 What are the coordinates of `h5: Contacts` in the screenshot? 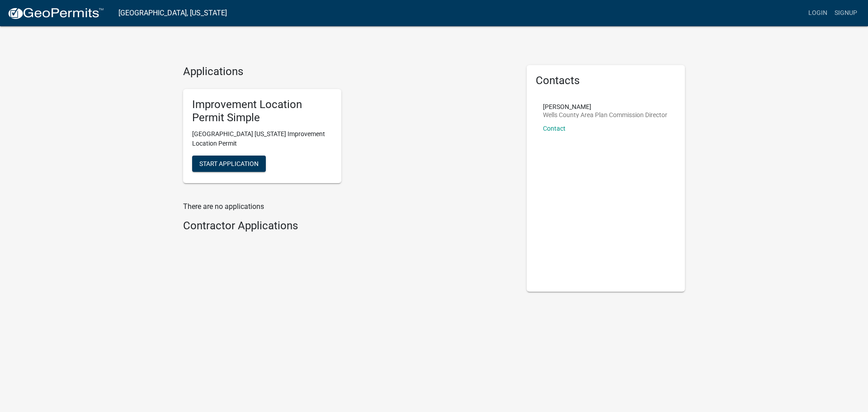 It's located at (606, 80).